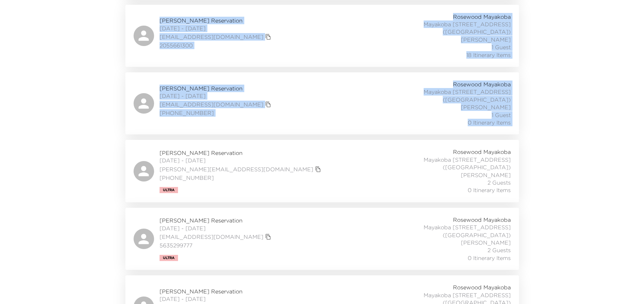  What do you see at coordinates (216, 245) in the screenshot?
I see `span: 5635299777` at bounding box center [216, 245].